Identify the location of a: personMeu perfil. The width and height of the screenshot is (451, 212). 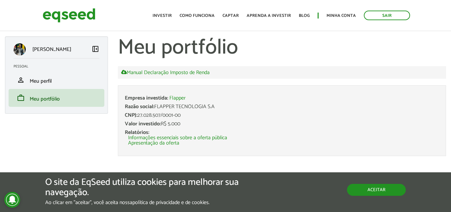
(56, 80).